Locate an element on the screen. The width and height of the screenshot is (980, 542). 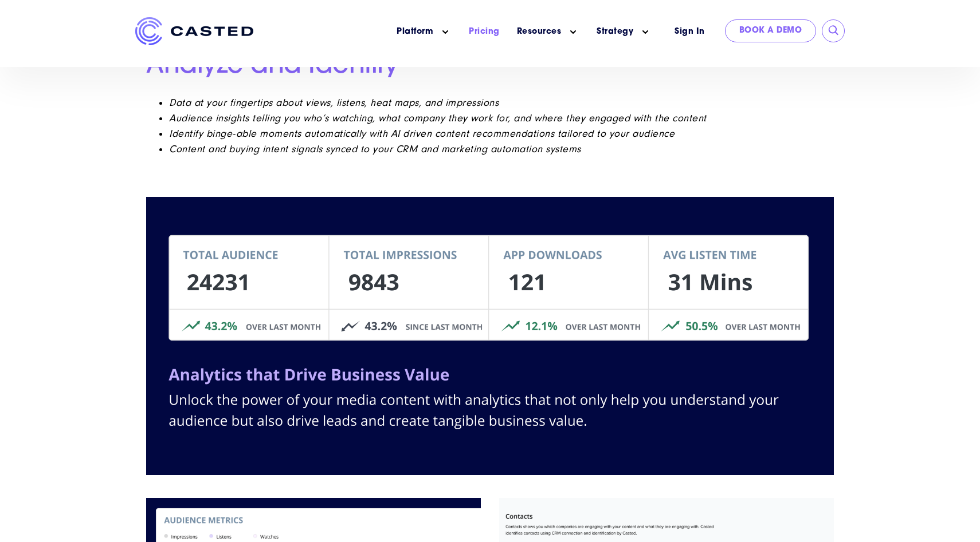
span: Identify binge-able moments automatically with AI driven content recommendations tailored to your... is located at coordinates (422, 134).